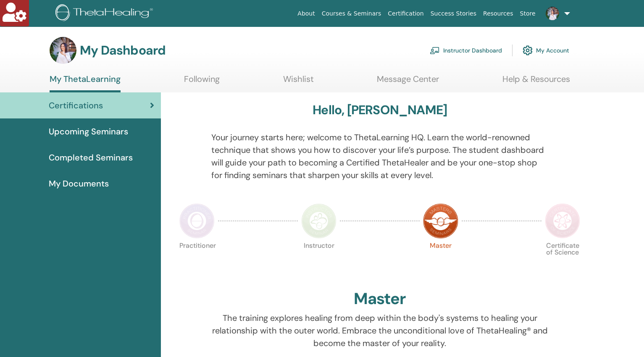 This screenshot has width=644, height=357. What do you see at coordinates (202, 82) in the screenshot?
I see `a: Following` at bounding box center [202, 82].